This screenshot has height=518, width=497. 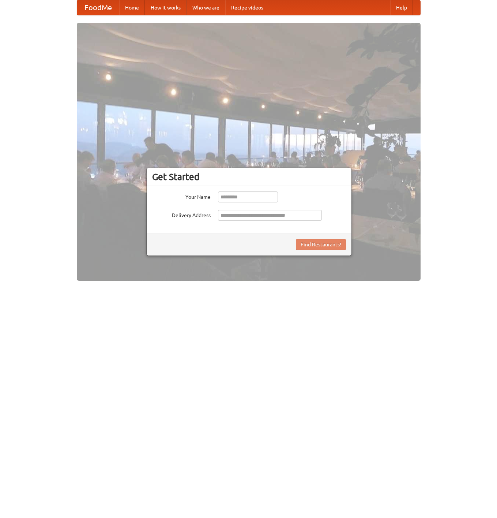 I want to click on a: Who we are, so click(x=206, y=8).